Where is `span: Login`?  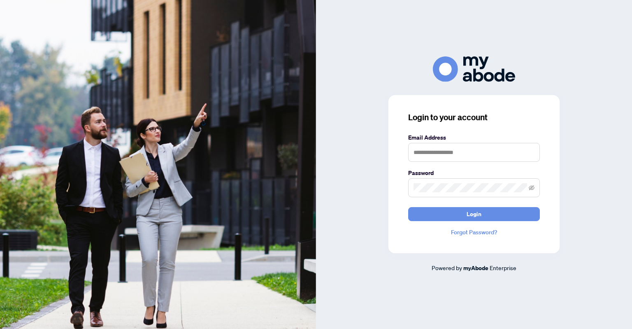 span: Login is located at coordinates (474, 214).